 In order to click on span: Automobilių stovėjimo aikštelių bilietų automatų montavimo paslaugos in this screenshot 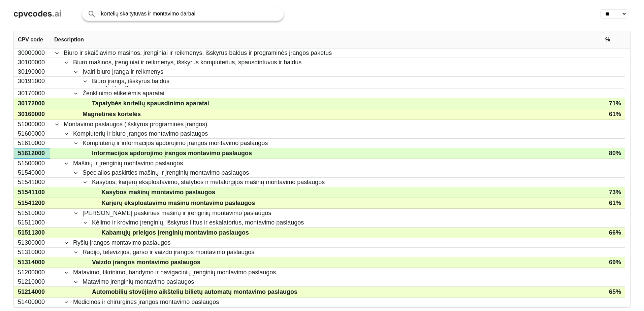, I will do `click(194, 292)`.